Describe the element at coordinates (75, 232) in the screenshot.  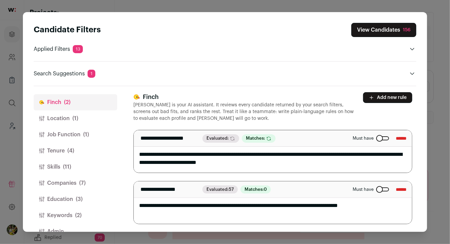
I see `button: Admin` at that location.